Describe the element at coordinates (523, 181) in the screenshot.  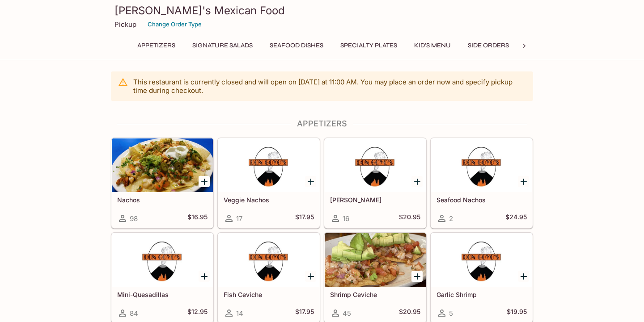
I see `button: Add Seafood Nachos` at that location.